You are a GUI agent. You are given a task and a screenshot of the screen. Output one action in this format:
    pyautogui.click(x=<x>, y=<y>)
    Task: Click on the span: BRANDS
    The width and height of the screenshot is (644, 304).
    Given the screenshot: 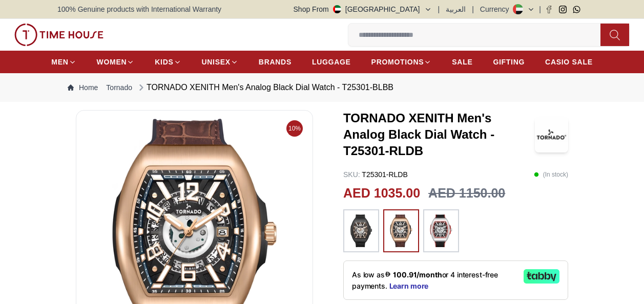 What is the action you would take?
    pyautogui.click(x=275, y=62)
    